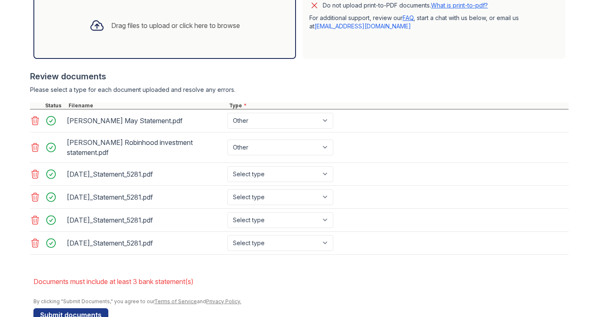  What do you see at coordinates (459, 5) in the screenshot?
I see `a: What is print-to-pdf?` at bounding box center [459, 5].